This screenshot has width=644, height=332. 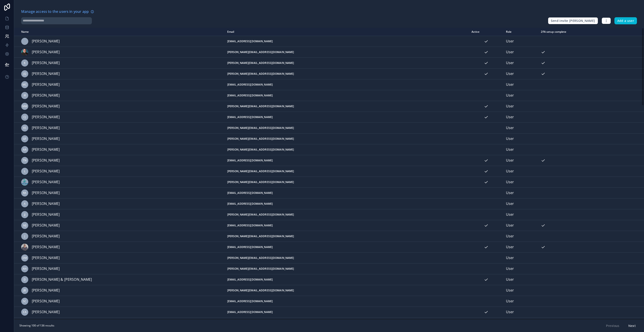 I want to click on span: SC, so click(x=25, y=302).